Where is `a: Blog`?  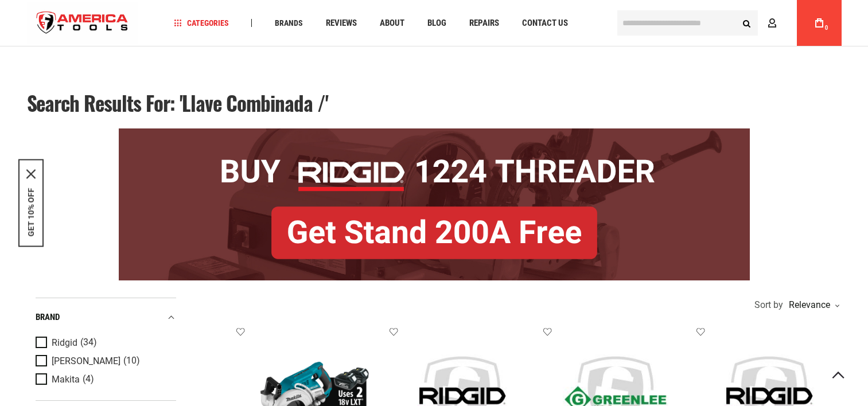 a: Blog is located at coordinates (437, 23).